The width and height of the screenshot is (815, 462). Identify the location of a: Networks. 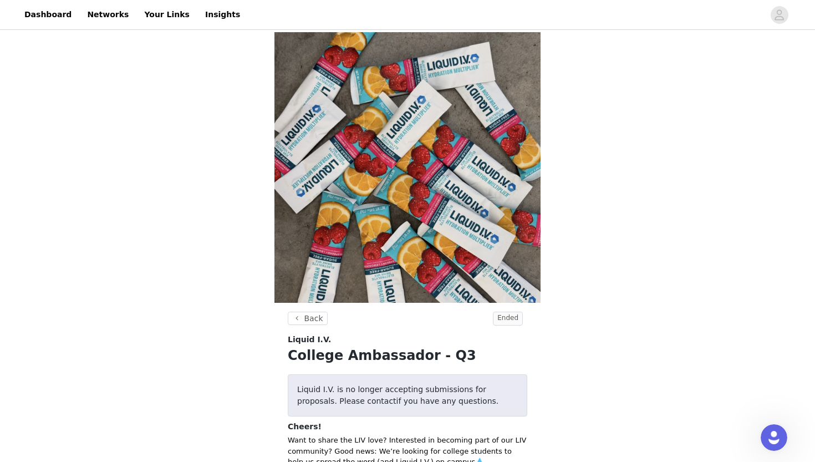
(108, 14).